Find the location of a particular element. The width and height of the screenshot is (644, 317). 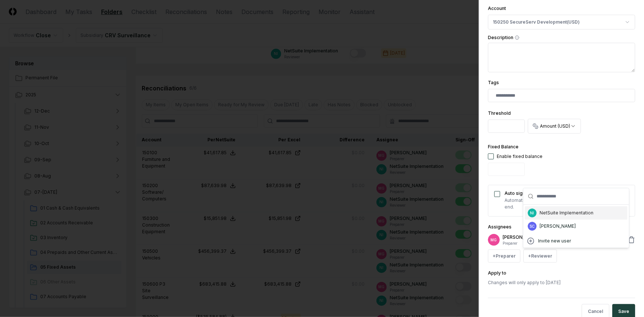

button: 150250 SecureServ Development ( USD ) is located at coordinates (561, 22).